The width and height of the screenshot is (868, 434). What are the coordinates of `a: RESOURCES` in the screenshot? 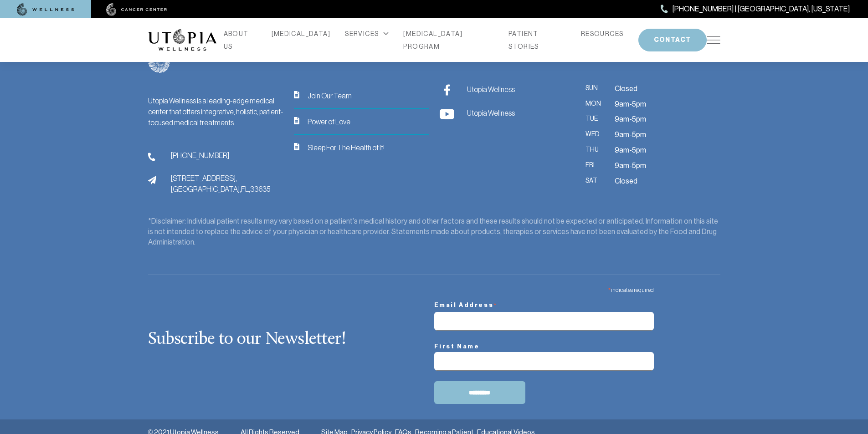 It's located at (602, 33).